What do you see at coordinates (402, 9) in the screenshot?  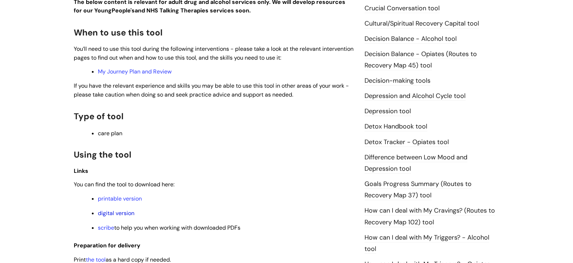 I see `a: Crucial Conversation tool` at bounding box center [402, 9].